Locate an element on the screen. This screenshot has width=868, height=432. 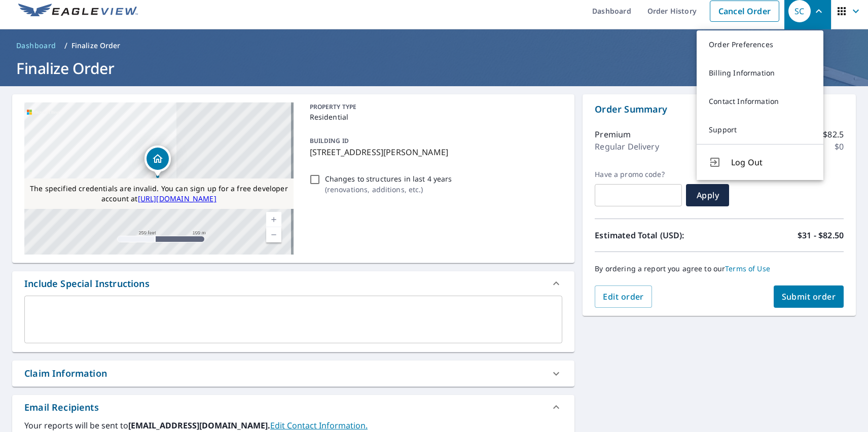
a: Dashboard is located at coordinates (36, 46).